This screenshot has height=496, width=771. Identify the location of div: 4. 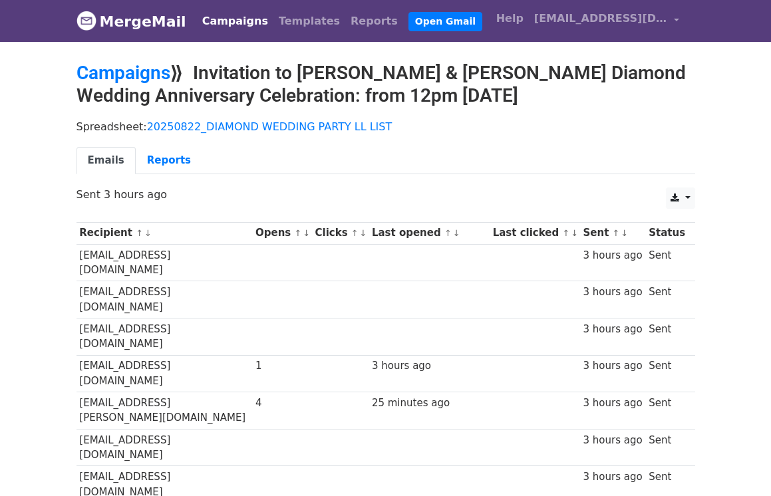
(282, 403).